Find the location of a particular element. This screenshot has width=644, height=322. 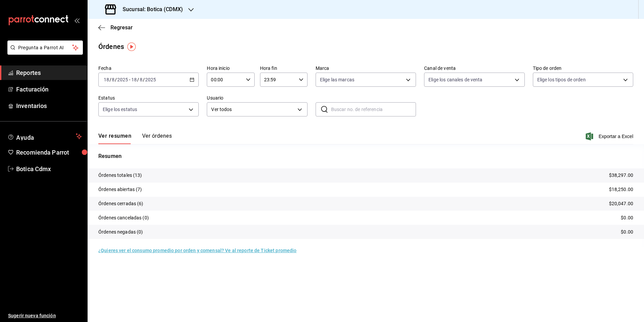

span: Elige los canales de venta is located at coordinates (455, 79).